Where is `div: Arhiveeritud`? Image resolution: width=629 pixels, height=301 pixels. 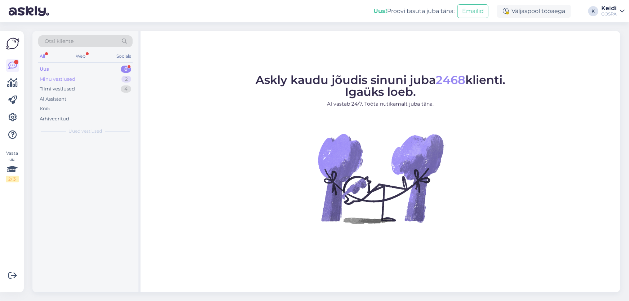 div: Arhiveeritud is located at coordinates (54, 119).